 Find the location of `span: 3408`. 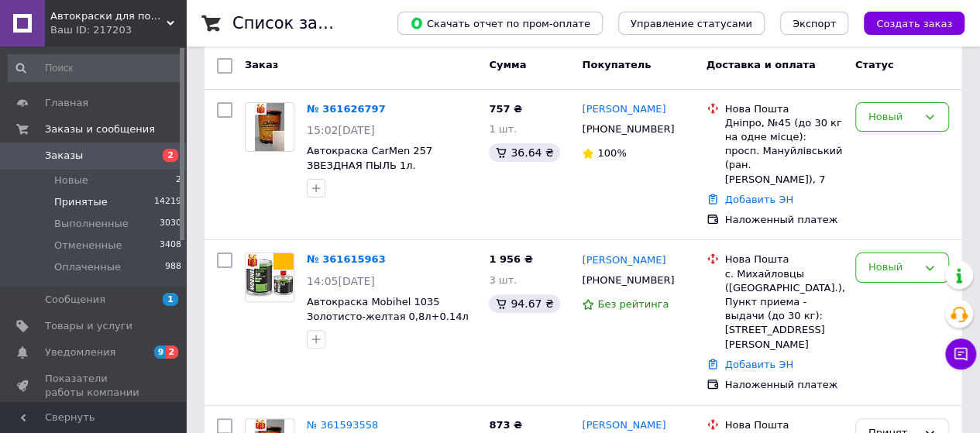

span: 3408 is located at coordinates (171, 245).